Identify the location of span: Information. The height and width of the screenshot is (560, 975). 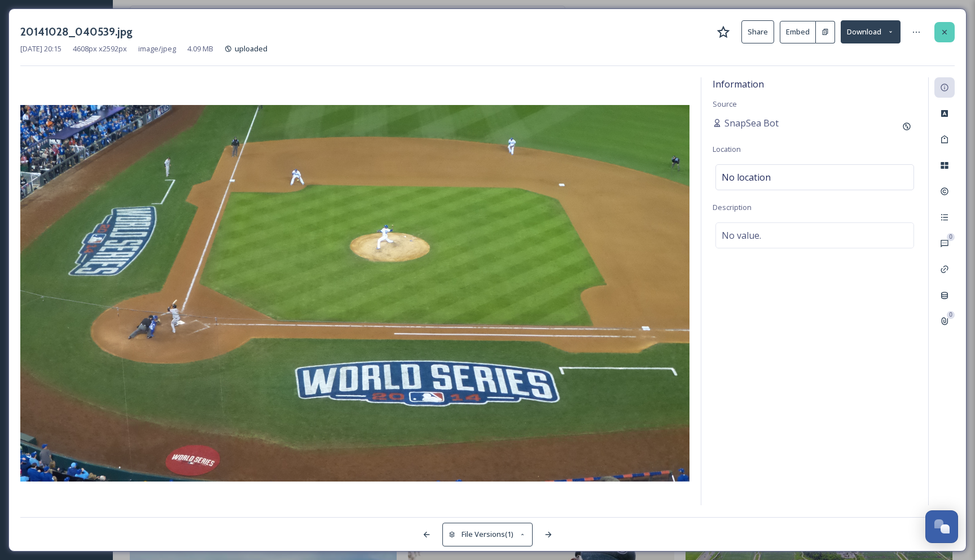
(738, 84).